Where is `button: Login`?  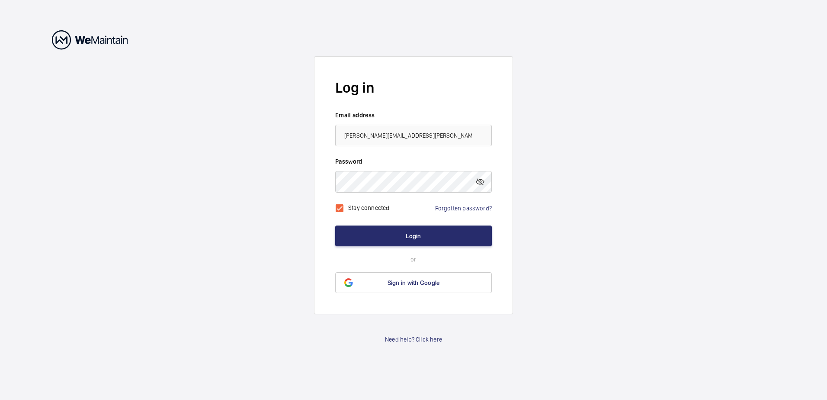 button: Login is located at coordinates (413, 236).